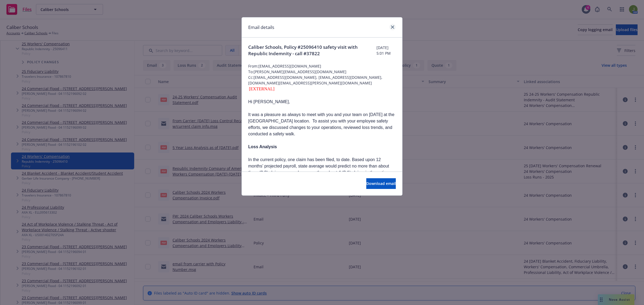 This screenshot has height=305, width=644. What do you see at coordinates (322, 172) in the screenshot?
I see `p: In the current policy, one claim has been filed, to date. Based upon 12 months’ projected payroll...` at bounding box center [322, 172].